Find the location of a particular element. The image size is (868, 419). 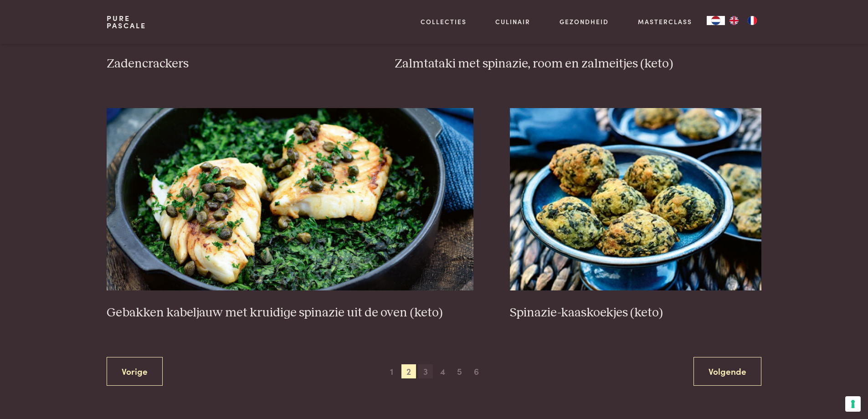

a: Volgende is located at coordinates (727, 371).